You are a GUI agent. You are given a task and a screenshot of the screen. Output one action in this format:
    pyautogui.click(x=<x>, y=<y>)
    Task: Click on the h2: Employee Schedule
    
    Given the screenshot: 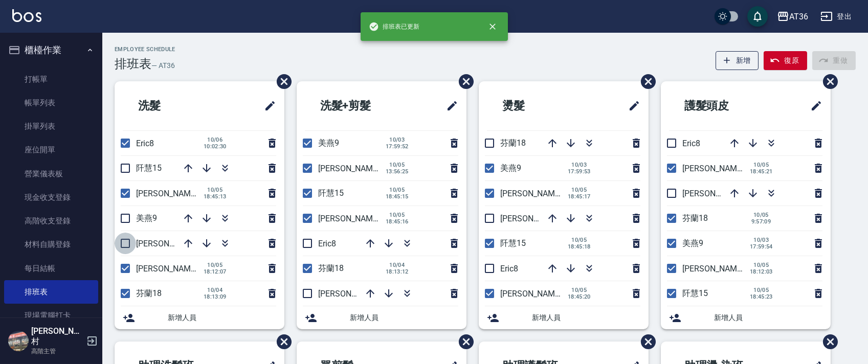 What is the action you would take?
    pyautogui.click(x=145, y=49)
    